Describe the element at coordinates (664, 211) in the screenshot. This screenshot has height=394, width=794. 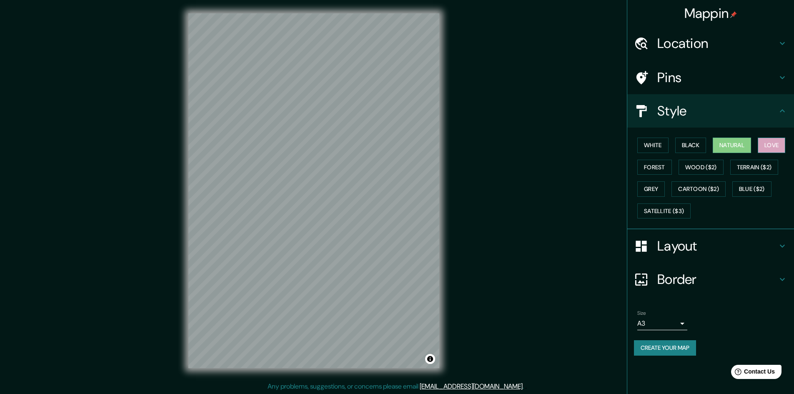
I see `button: Satellite ($3)` at that location.